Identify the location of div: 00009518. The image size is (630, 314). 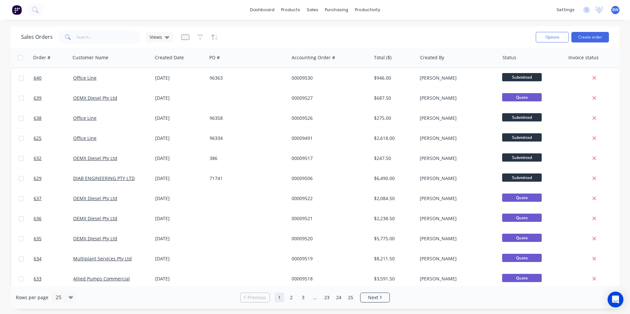
(328, 279).